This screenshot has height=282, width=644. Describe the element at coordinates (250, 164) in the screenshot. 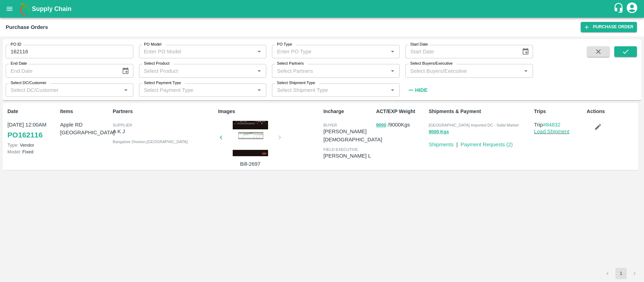

I see `p: Bill-2697` at that location.